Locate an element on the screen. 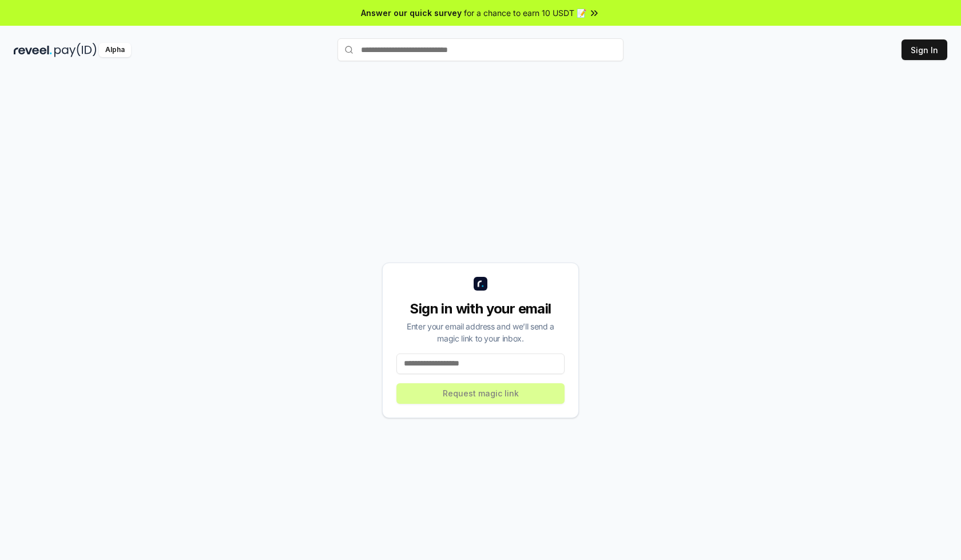 Image resolution: width=961 pixels, height=560 pixels. div: Enter your email address and we’ll send a magic link to your inbox. is located at coordinates (480, 333).